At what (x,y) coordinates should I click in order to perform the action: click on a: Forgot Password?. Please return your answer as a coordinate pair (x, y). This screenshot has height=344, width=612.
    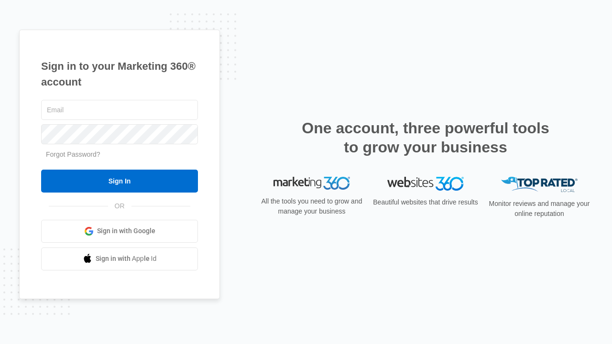
    Looking at the image, I should click on (73, 154).